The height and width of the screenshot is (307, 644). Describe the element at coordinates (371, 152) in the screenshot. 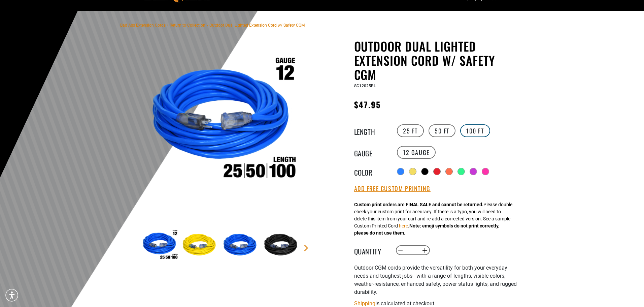

I see `legend: Gauge` at that location.